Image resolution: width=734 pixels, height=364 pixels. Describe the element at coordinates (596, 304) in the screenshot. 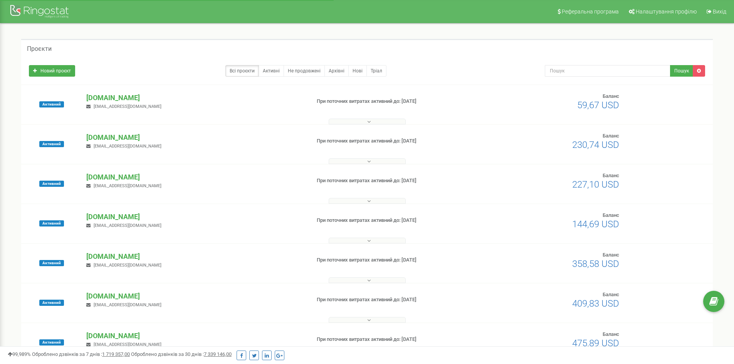

I see `span: 409,83 USD` at that location.